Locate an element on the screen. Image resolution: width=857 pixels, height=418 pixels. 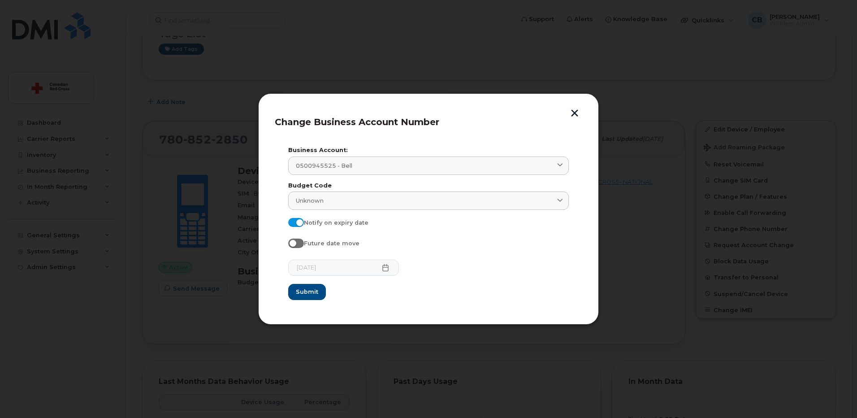
a: Unknown is located at coordinates (428, 200).